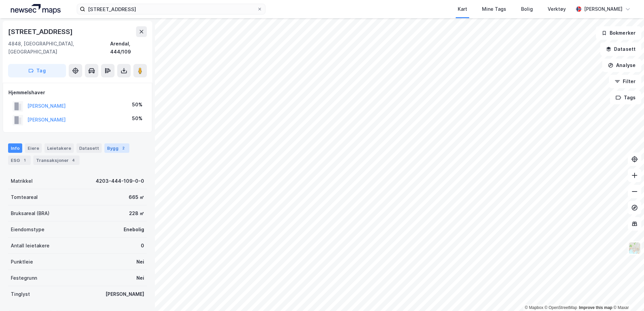 This screenshot has height=311, width=644. I want to click on div: Festegrunn, so click(24, 278).